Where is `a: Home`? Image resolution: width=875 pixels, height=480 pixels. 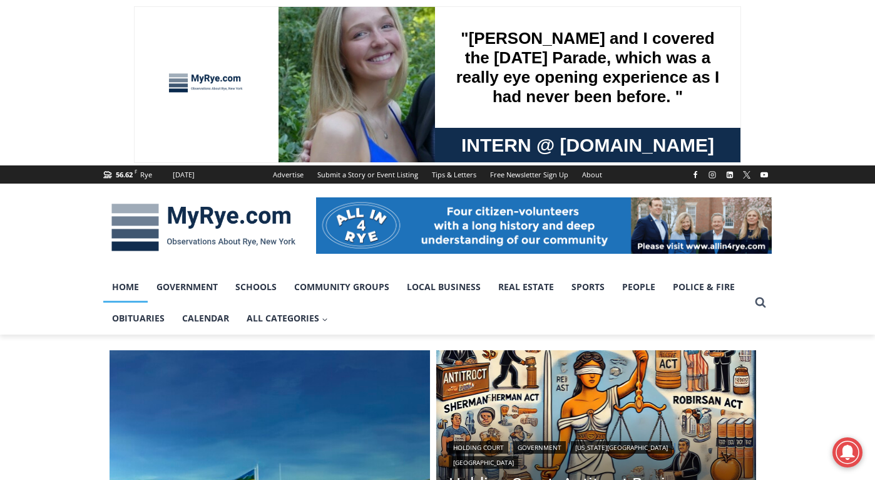 a: Home is located at coordinates (125, 287).